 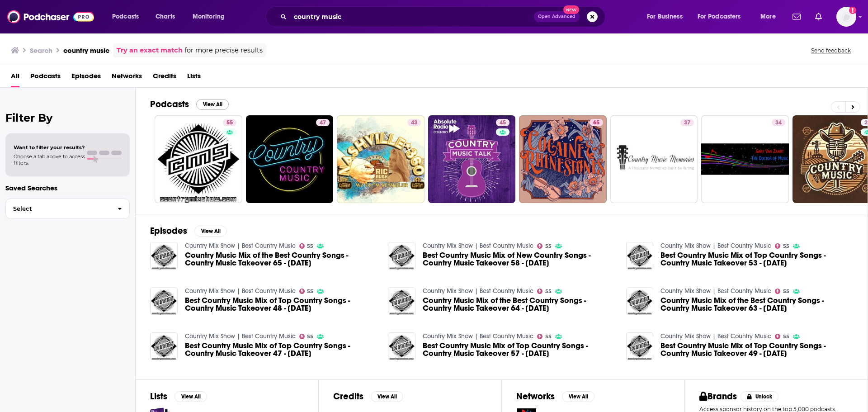 What do you see at coordinates (597, 123) in the screenshot?
I see `span: 65` at bounding box center [597, 123].